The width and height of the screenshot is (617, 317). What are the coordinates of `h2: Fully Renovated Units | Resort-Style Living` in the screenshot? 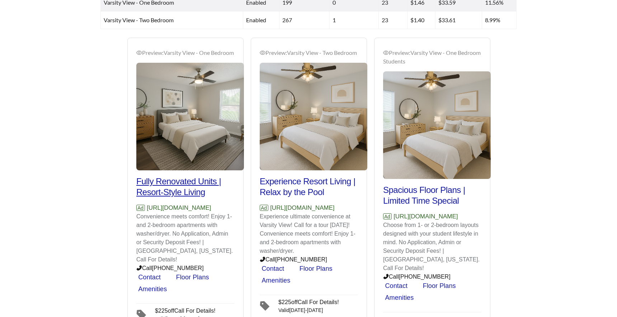 It's located at (185, 187).